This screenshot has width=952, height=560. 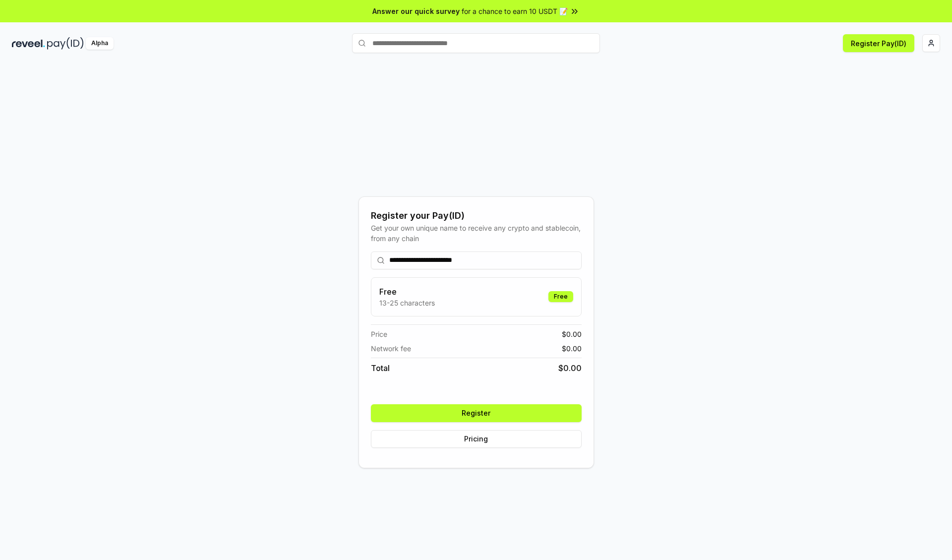 What do you see at coordinates (879, 43) in the screenshot?
I see `button: Register Pay(ID)` at bounding box center [879, 43].